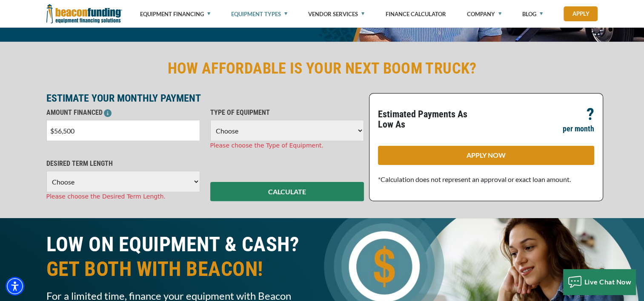  Describe the element at coordinates (430, 120) in the screenshot. I see `p: Estimated Payments As Low As` at that location.